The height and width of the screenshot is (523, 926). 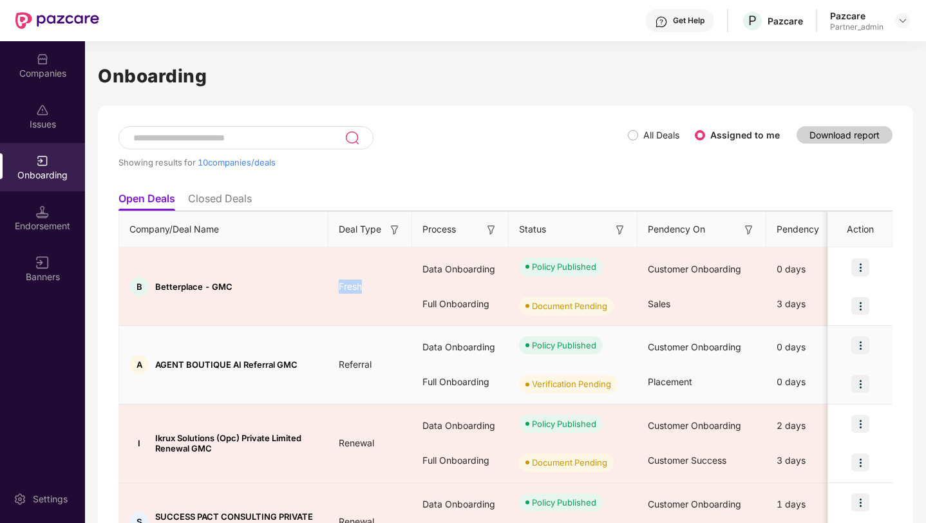 I want to click on div: Verification Pending, so click(x=571, y=384).